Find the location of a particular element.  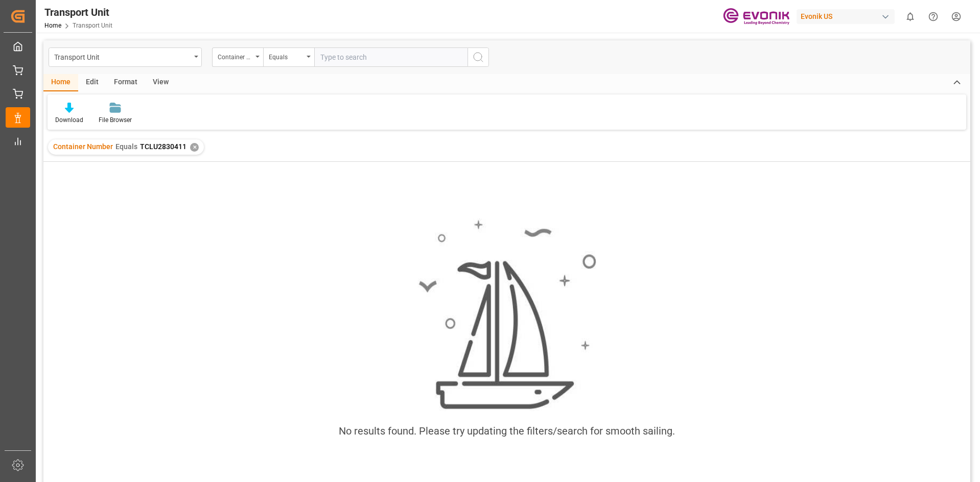

img: smooth_sailing.jpeg is located at coordinates (506, 315).